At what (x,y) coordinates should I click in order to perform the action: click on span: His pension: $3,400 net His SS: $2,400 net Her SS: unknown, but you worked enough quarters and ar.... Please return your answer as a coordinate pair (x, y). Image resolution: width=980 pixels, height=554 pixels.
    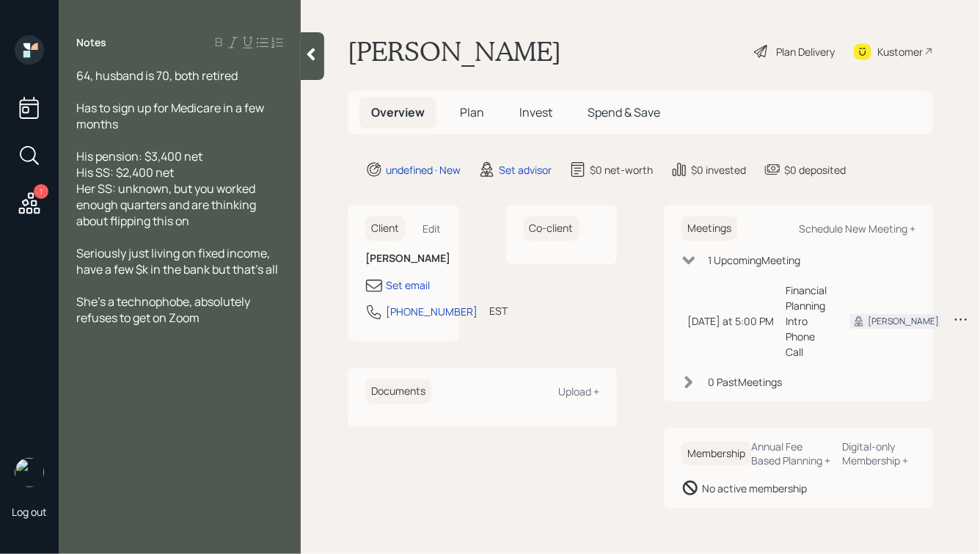
    Looking at the image, I should click on (167, 188).